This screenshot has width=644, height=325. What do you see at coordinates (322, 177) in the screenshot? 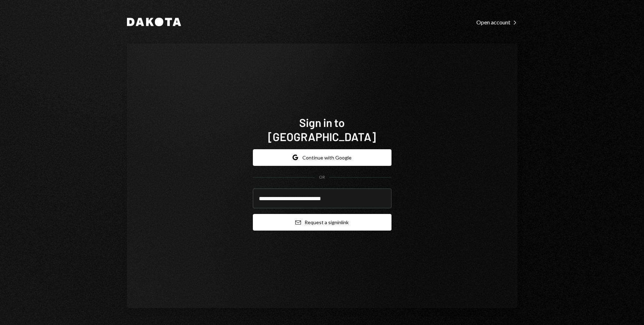
I see `div: OR` at bounding box center [322, 177].